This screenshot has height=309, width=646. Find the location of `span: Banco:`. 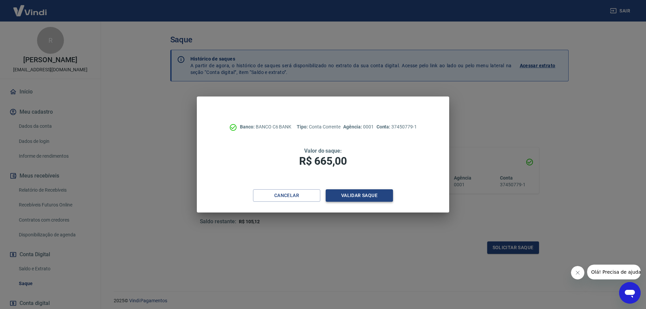

span: Banco: is located at coordinates (248, 127).